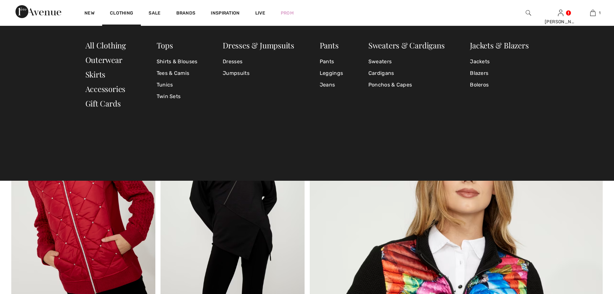 This screenshot has height=294, width=614. I want to click on a: Prom, so click(287, 13).